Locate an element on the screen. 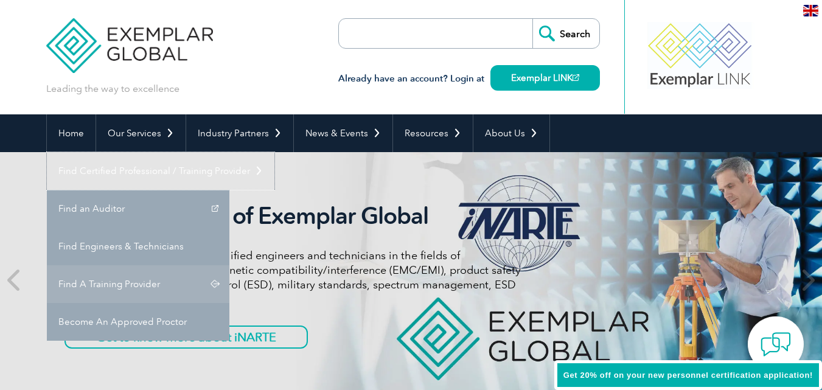 The image size is (822, 390). img: contact-chat.png is located at coordinates (775, 344).